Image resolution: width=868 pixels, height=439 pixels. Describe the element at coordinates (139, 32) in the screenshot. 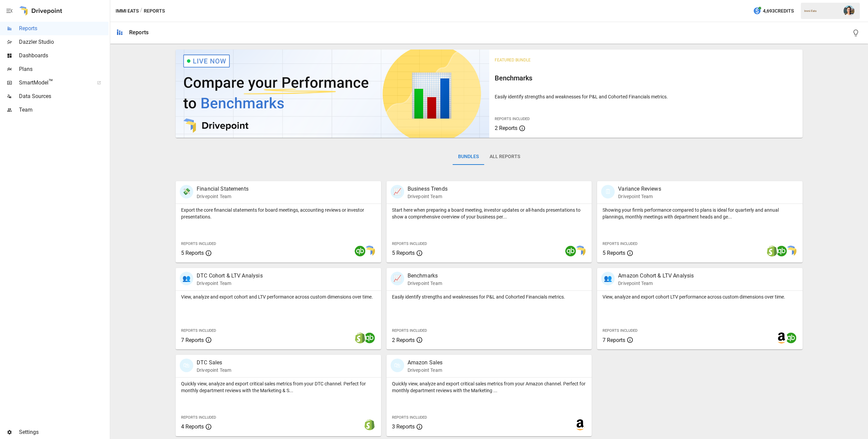

I see `div: Reports` at that location.